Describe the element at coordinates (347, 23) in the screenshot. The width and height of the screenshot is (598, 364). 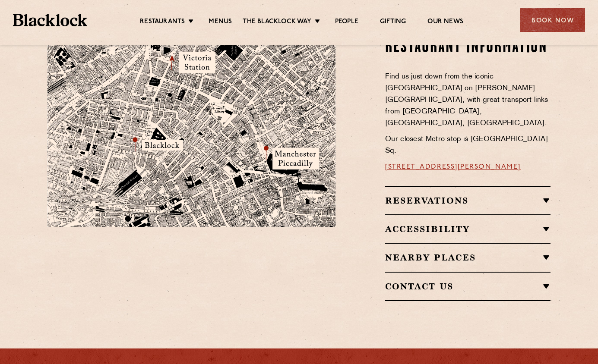
I see `a: People` at that location.